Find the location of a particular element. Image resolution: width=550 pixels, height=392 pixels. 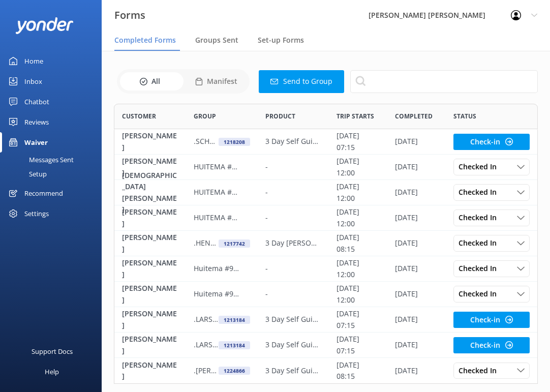

span: Completed Forms is located at coordinates (145, 40).